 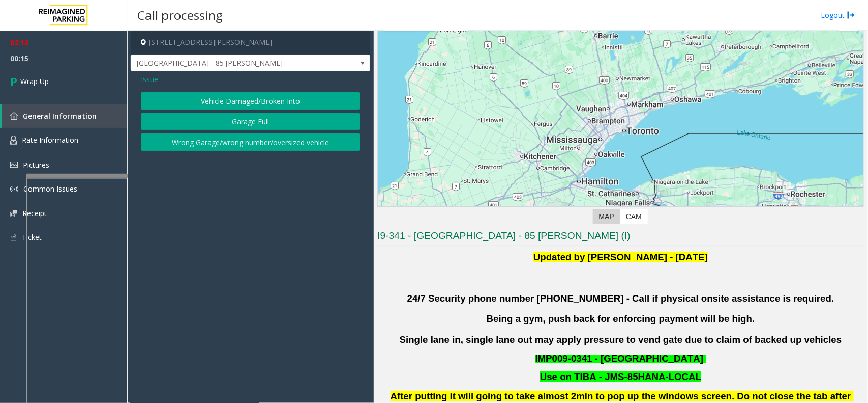 I want to click on h3: Call processing, so click(x=180, y=15).